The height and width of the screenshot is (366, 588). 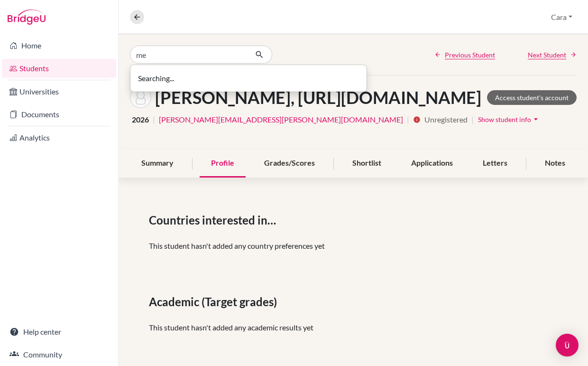 What do you see at coordinates (432, 163) in the screenshot?
I see `div: Applications` at bounding box center [432, 163].